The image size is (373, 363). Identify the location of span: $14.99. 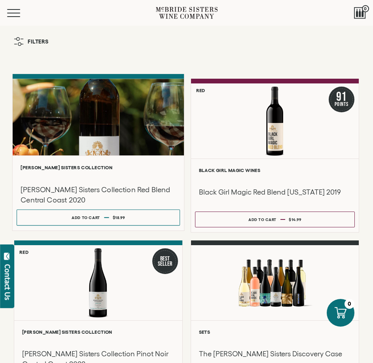
(295, 220).